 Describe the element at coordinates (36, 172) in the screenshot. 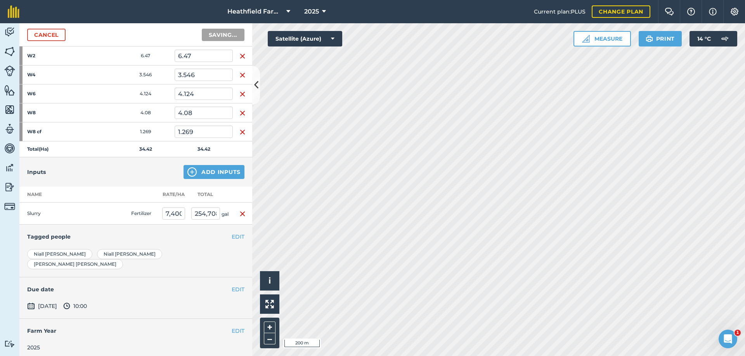

I see `h4: Inputs` at that location.